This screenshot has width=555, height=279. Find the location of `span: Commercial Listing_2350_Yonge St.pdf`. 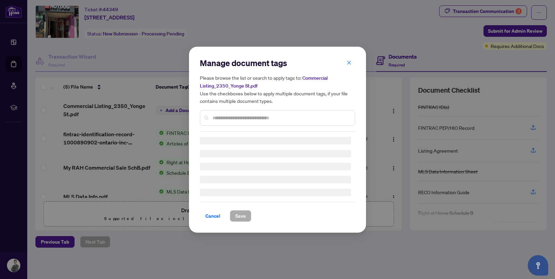

span: Commercial Listing_2350_Yonge St.pdf is located at coordinates (264, 82).